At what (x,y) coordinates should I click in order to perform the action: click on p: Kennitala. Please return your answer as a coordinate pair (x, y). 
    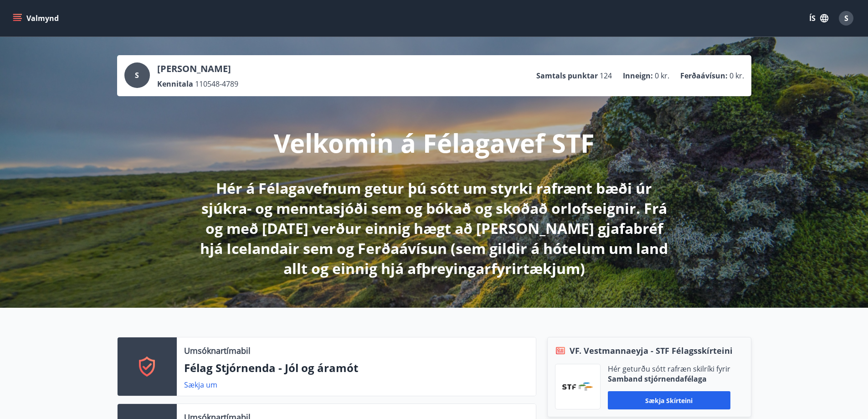
    Looking at the image, I should click on (175, 84).